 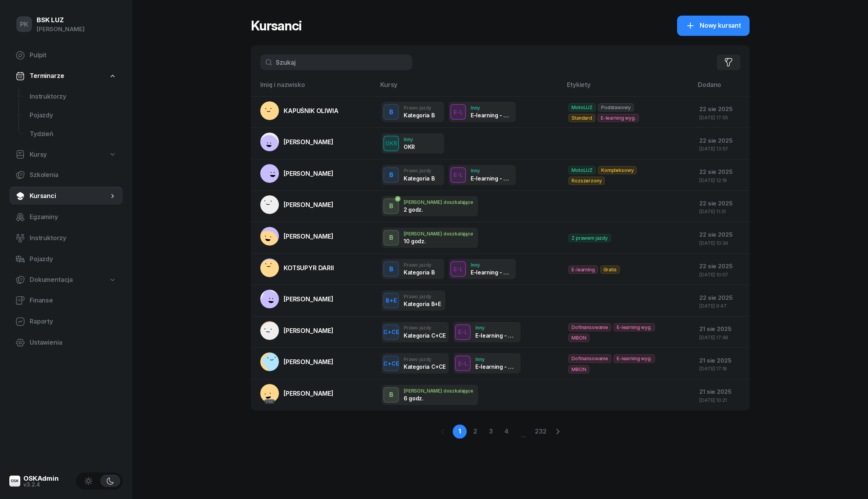 I want to click on a: KOTSUPYR DARII, so click(x=297, y=268).